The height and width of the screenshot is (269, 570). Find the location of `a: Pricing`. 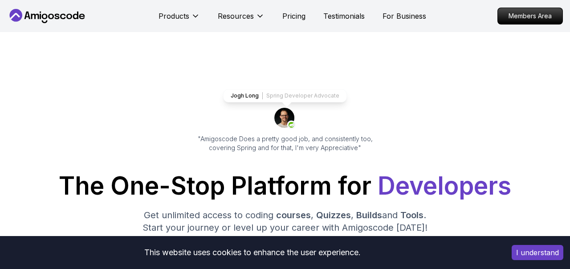

a: Pricing is located at coordinates (294, 16).